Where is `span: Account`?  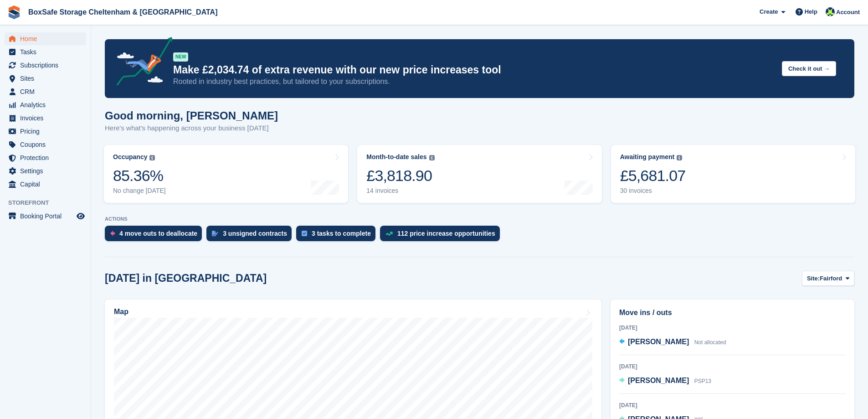
span: Account is located at coordinates (848, 12).